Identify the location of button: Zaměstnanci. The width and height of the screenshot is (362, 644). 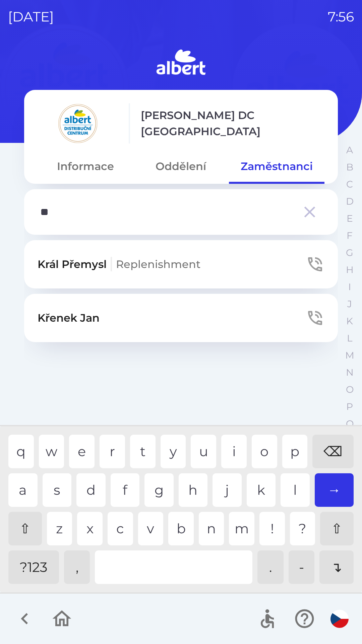
(277, 166).